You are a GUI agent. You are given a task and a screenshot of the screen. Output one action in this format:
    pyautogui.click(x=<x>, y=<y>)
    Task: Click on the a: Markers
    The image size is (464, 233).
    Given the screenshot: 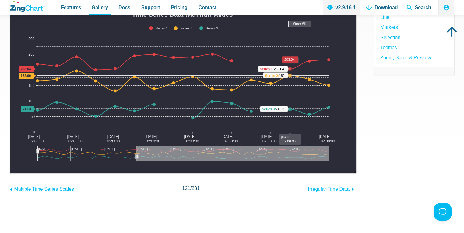 What is the action you would take?
    pyautogui.click(x=389, y=27)
    